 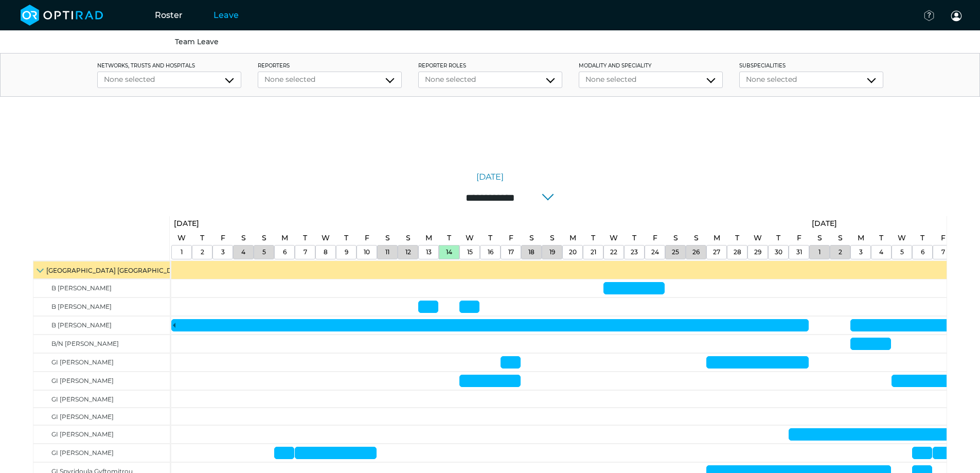 I want to click on img: brand-opti-rad-logos-blue-and-white-d2f68631ba2948856bd03f2d395fb146ddc8fb01b4b6e9315ea85fa773367..., so click(x=61, y=15).